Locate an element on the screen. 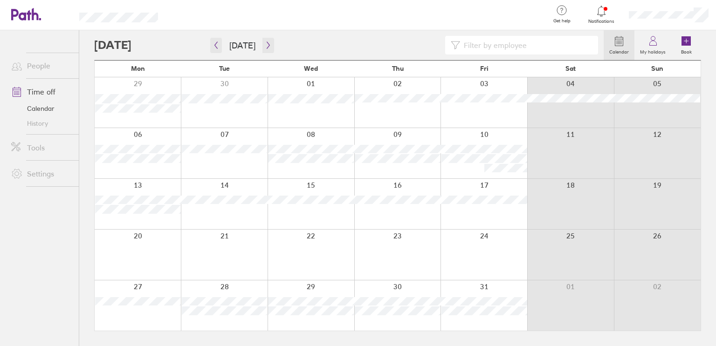 The height and width of the screenshot is (346, 716). a: People is located at coordinates (41, 66).